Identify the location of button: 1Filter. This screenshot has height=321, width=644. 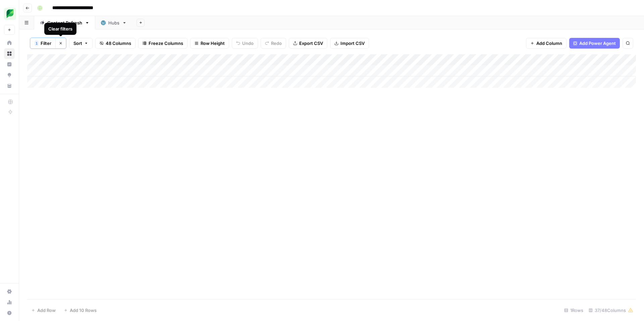
(43, 44).